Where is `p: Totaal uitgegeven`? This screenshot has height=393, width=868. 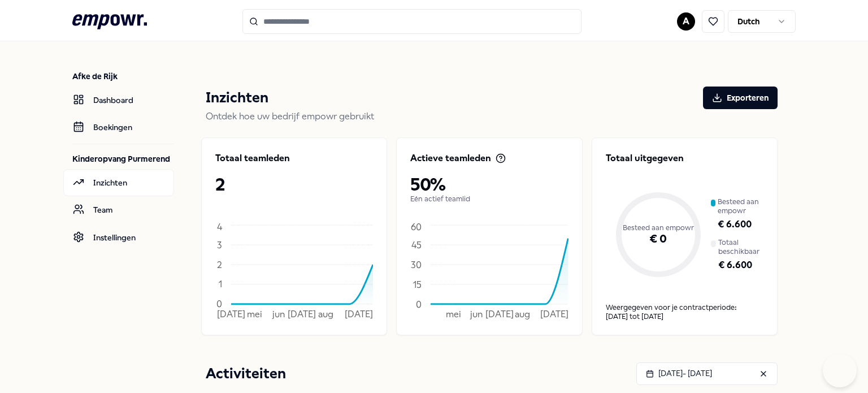
p: Totaal uitgegeven is located at coordinates (684, 158).